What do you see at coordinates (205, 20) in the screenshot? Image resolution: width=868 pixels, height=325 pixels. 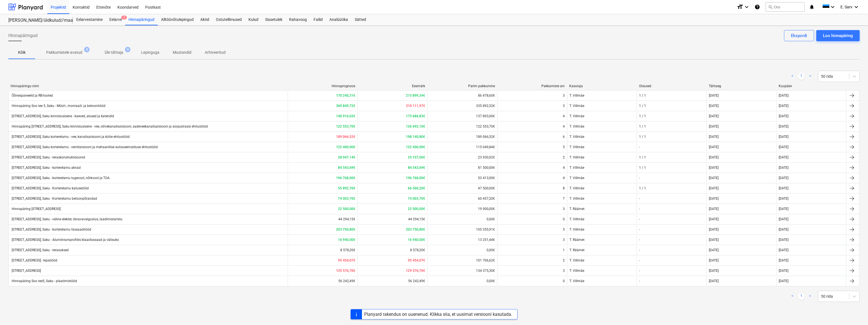 I see `a: Aktid` at bounding box center [205, 20].